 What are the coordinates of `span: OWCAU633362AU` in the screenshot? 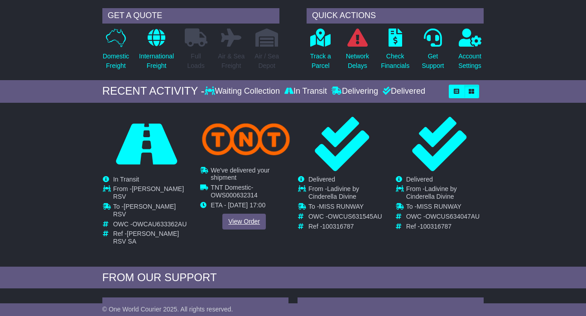 It's located at (159, 224).